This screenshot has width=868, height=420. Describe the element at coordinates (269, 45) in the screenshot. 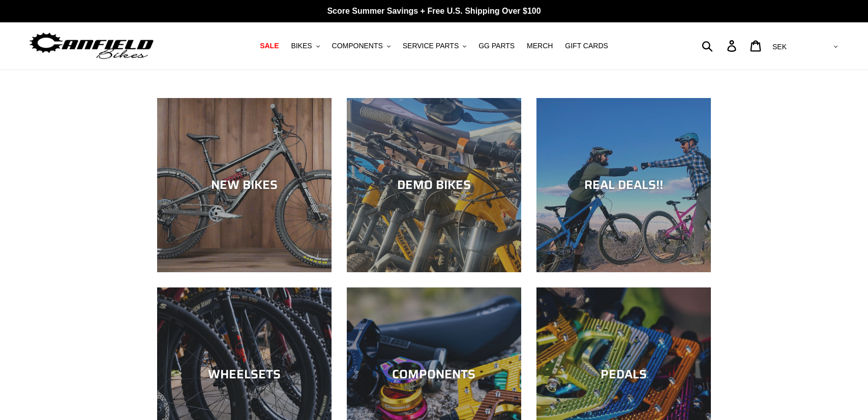

I see `a: SALE` at that location.